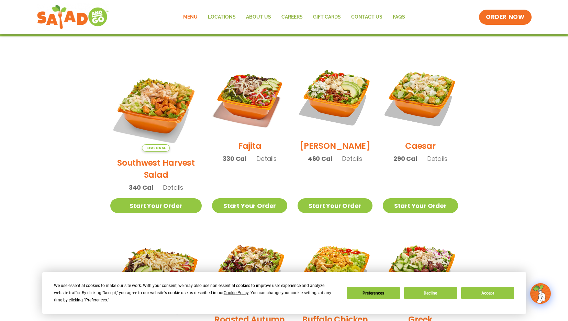  What do you see at coordinates (367, 17) in the screenshot?
I see `a: Contact Us` at bounding box center [367, 17].